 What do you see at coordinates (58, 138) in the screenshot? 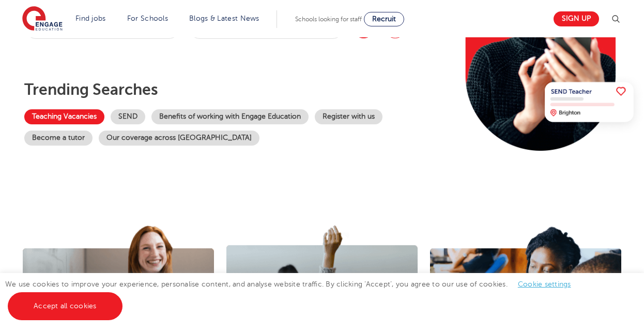
I see `a: Become a tutor` at bounding box center [58, 138].